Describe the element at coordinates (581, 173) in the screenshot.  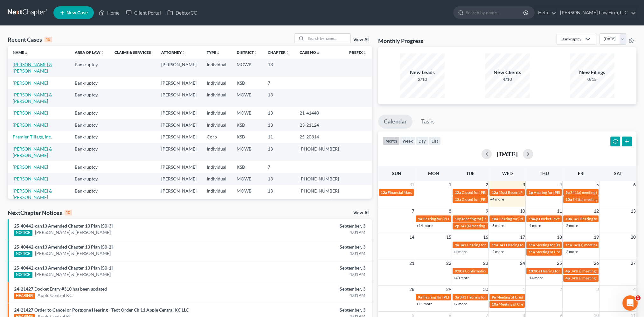
I see `span: Fri` at that location.